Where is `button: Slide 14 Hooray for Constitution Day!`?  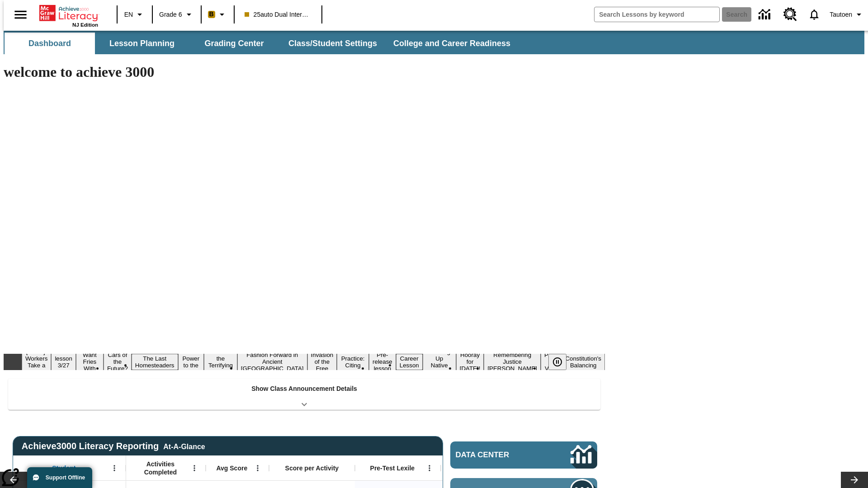 button: Slide 14 Hooray for Constitution Day! is located at coordinates (470, 362).